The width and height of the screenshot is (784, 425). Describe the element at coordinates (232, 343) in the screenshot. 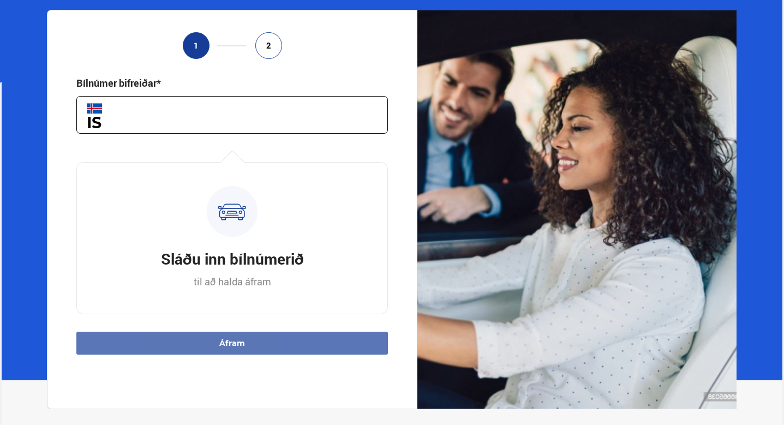

I see `button: Áfram` at that location.